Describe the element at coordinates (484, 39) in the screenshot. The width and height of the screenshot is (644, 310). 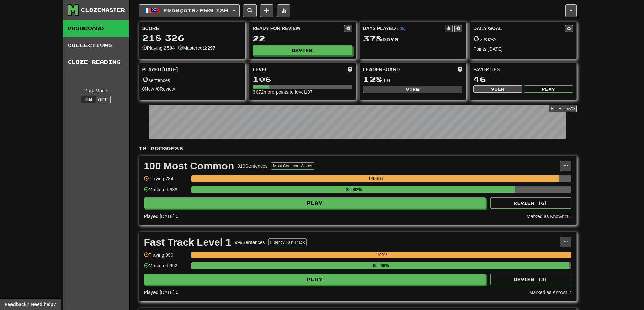
I see `span: / 800` at that location.